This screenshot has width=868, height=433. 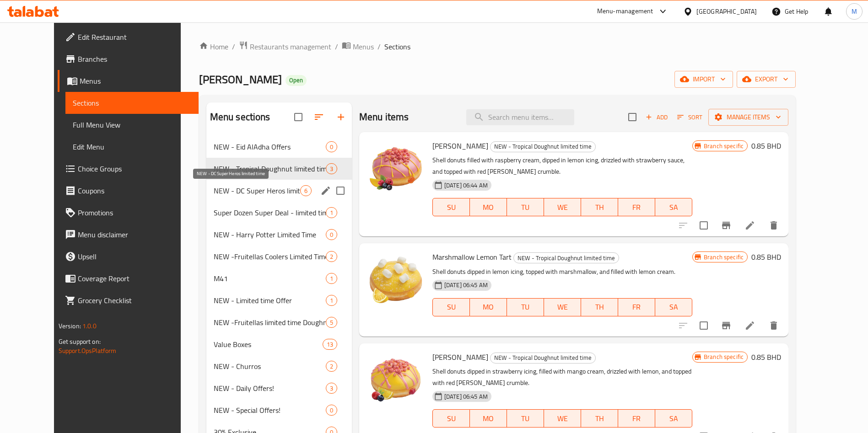 I want to click on div: NEW - Tropical Doughnut limited time3, so click(x=279, y=169).